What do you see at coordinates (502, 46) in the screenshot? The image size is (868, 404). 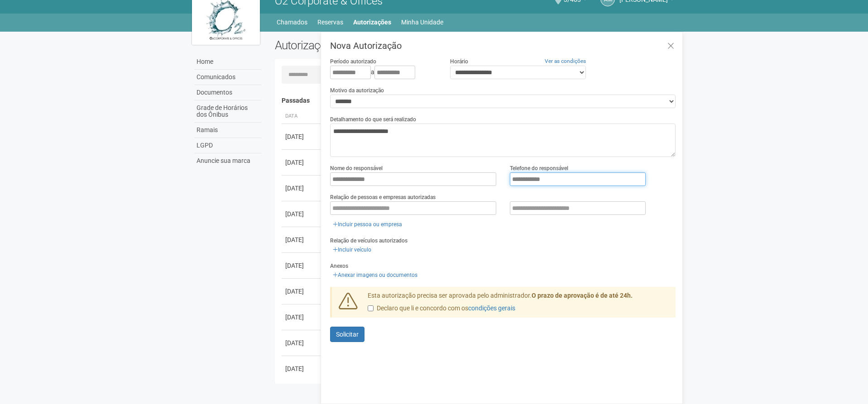 I see `h3: Nova Autorização` at bounding box center [502, 46].